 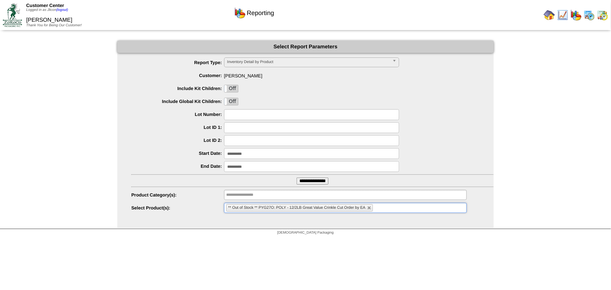 I want to click on label: Lot Number:, so click(x=178, y=114).